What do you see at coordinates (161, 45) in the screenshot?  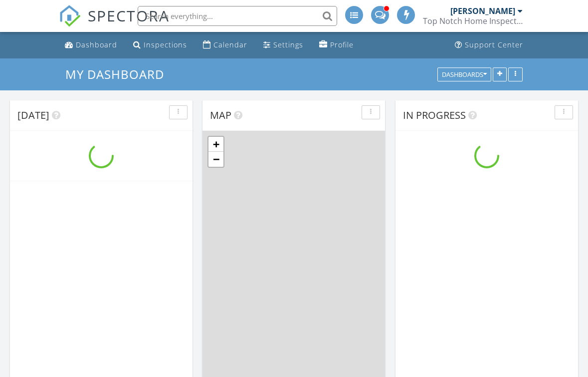 I see `a: Inspections` at bounding box center [161, 45].